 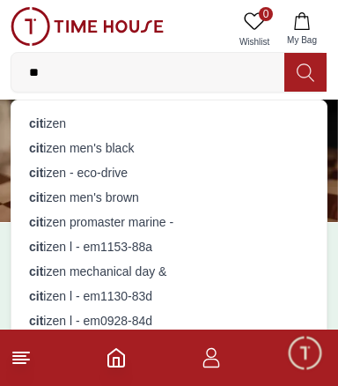 I want to click on div: izen men's black, so click(x=169, y=148).